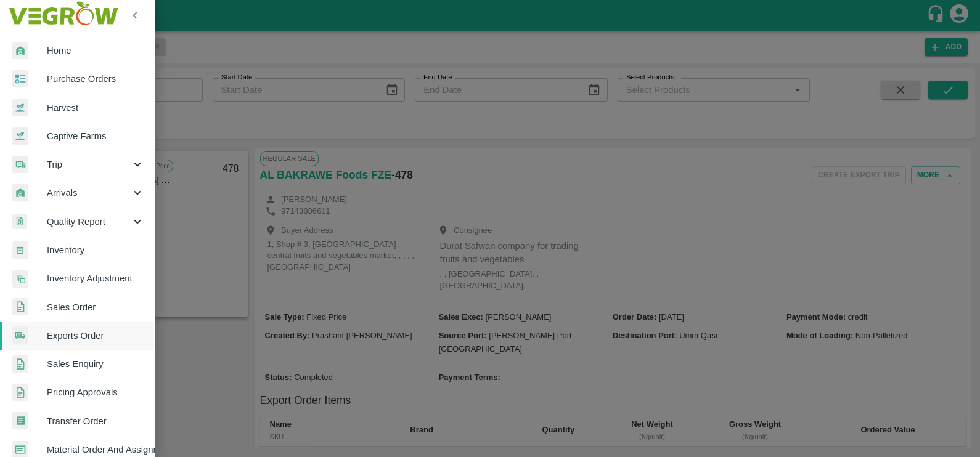 The image size is (980, 457). Describe the element at coordinates (96, 50) in the screenshot. I see `span: Home` at that location.